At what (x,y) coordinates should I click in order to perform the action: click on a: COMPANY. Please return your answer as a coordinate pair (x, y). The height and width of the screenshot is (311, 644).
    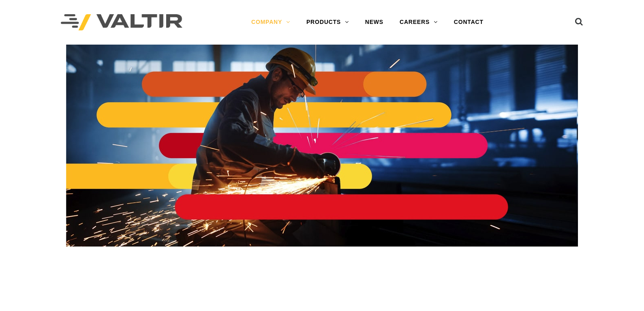
    Looking at the image, I should click on (271, 22).